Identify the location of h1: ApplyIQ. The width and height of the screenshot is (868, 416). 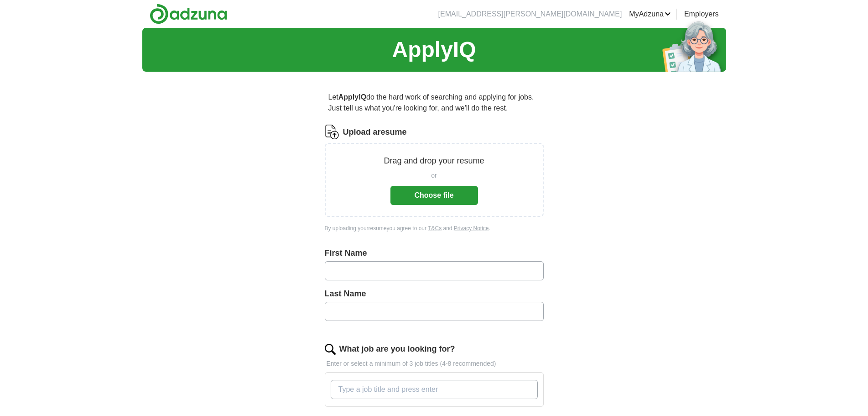
(434, 50).